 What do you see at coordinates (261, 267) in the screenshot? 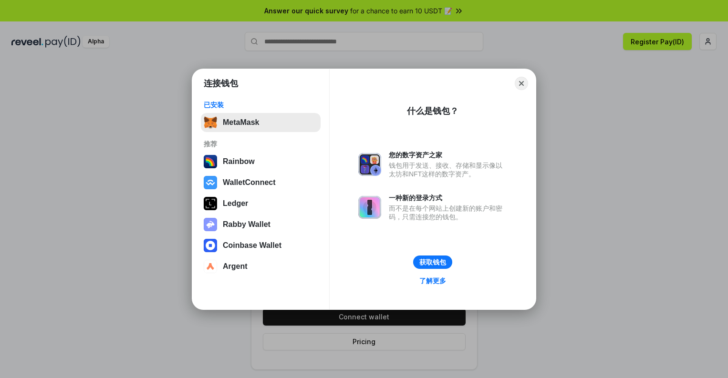
I see `button: Argent` at bounding box center [261, 267].